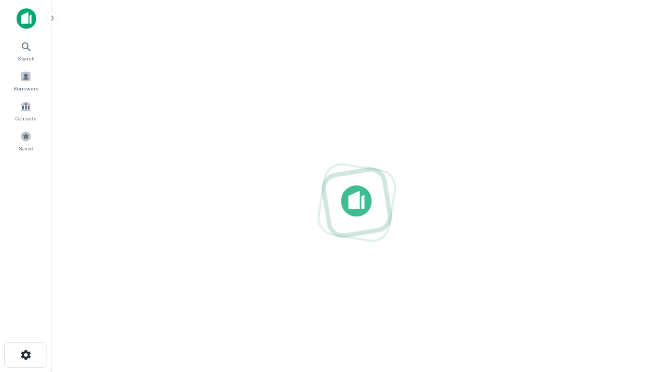 The image size is (662, 372). I want to click on img: capitalize-icon.png, so click(26, 19).